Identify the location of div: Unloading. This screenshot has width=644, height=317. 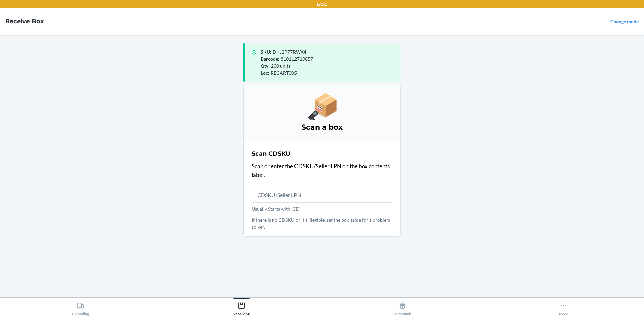
(80, 308).